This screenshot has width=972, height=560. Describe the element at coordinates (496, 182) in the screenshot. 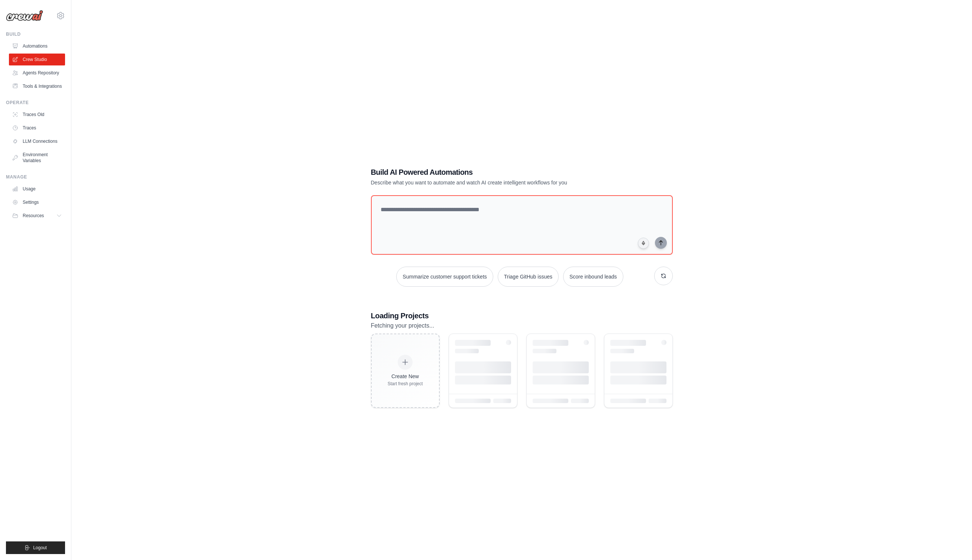

I see `p: Describe what you want to automate and watch AI create intelligent workflows for you` at that location.